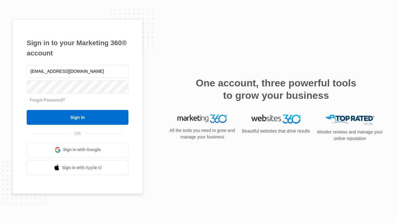  What do you see at coordinates (276, 89) in the screenshot?
I see `h2: One account, three powerful tools to grow your business` at bounding box center [276, 89].